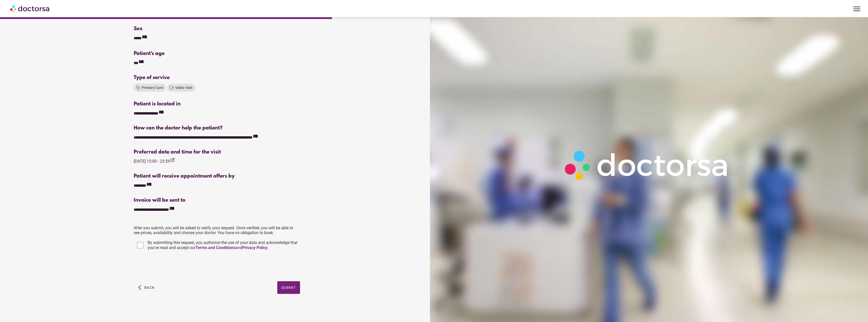  Describe the element at coordinates (174, 53) in the screenshot. I see `div: Patient's age` at that location.